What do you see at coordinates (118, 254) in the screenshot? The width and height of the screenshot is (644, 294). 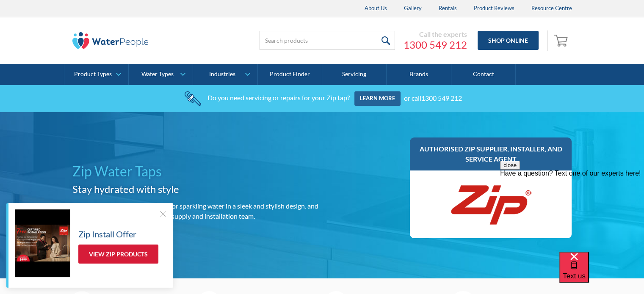 I see `a: View Zip Products` at bounding box center [118, 254].